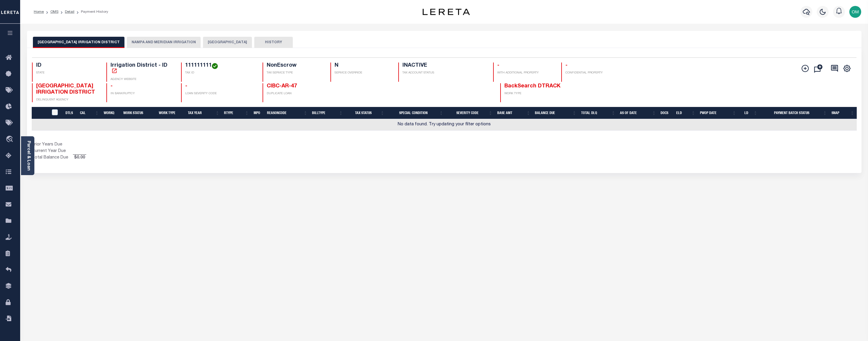  What do you see at coordinates (794, 113) in the screenshot?
I see `th: Payment Batch Status: activate to sort column ascending` at bounding box center [794, 113].